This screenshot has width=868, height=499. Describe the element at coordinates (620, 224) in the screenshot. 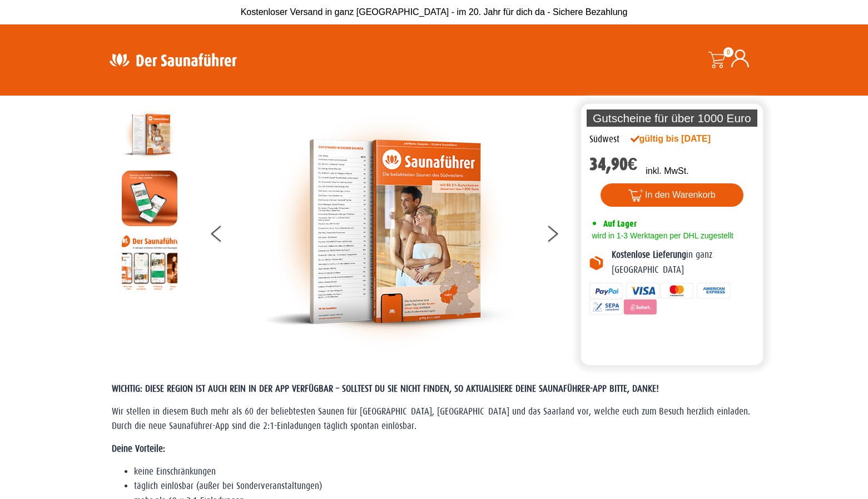

I see `span: Auf Lager` at that location.